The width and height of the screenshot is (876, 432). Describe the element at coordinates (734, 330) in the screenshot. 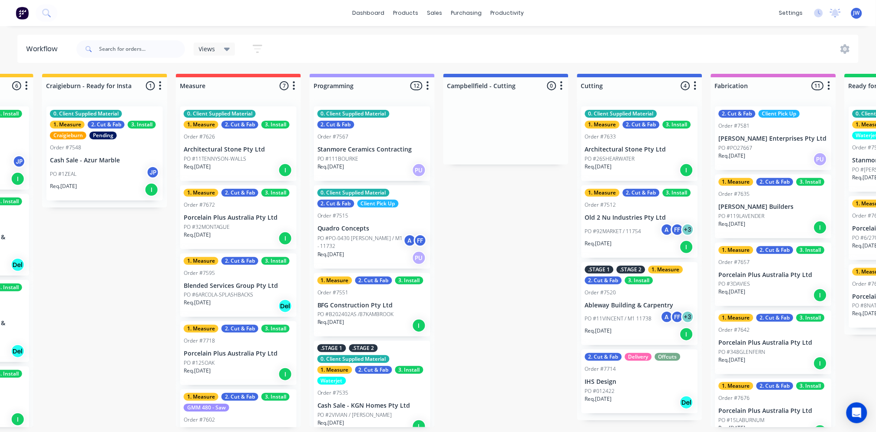

I see `div: Order #7642` at that location.